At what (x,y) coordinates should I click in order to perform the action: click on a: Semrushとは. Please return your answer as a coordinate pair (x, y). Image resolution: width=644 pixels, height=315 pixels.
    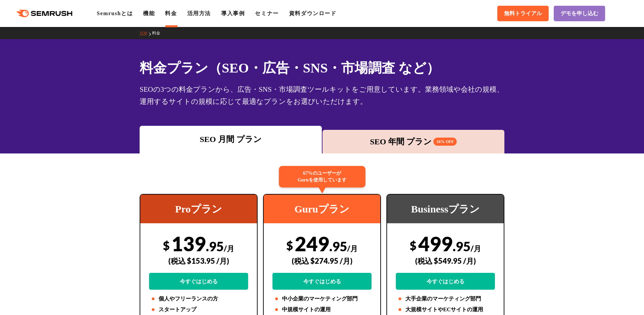
    Looking at the image, I should click on (115, 13).